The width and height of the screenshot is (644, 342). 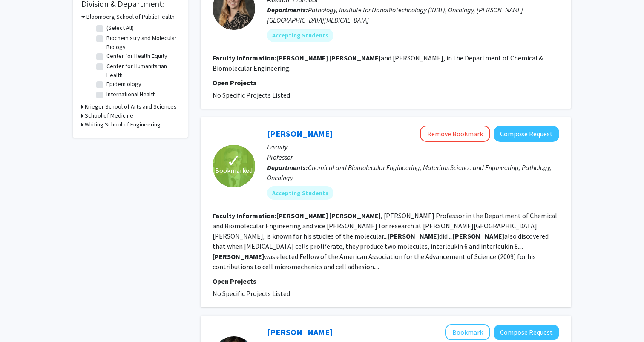 What do you see at coordinates (123, 124) in the screenshot?
I see `h3: Whiting School of Engineering` at bounding box center [123, 124].